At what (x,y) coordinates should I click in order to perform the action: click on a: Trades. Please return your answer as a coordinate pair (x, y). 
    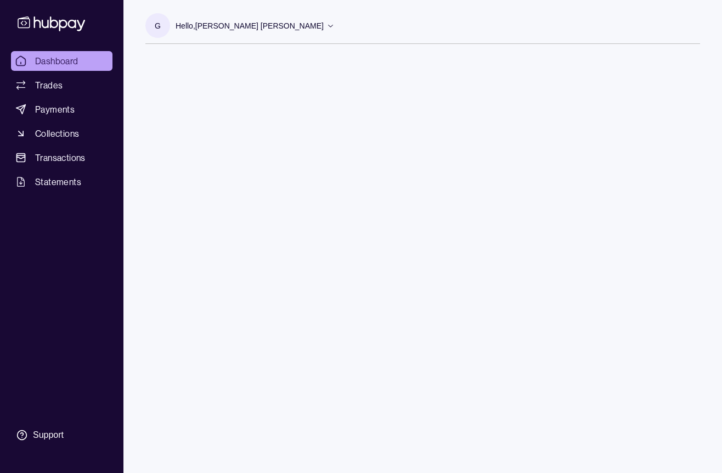
    Looking at the image, I should click on (61, 85).